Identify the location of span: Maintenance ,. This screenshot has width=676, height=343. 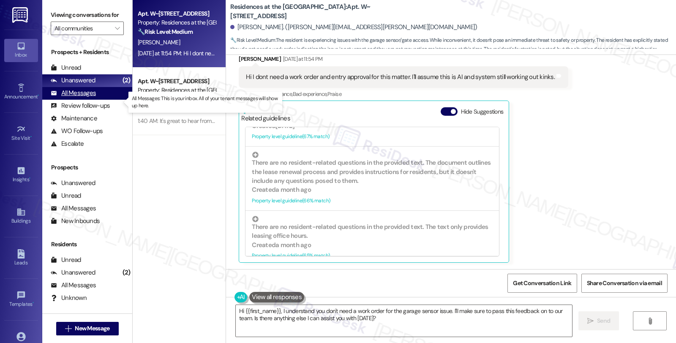
(278, 94).